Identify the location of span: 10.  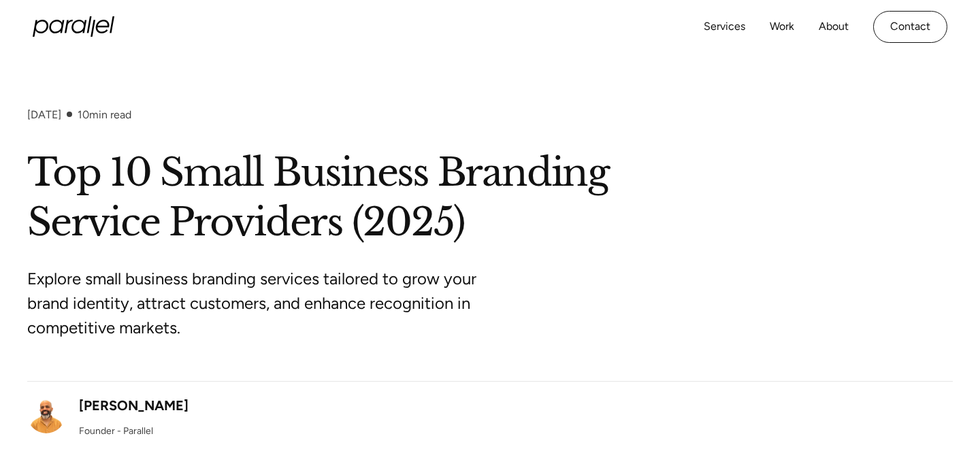
(83, 115).